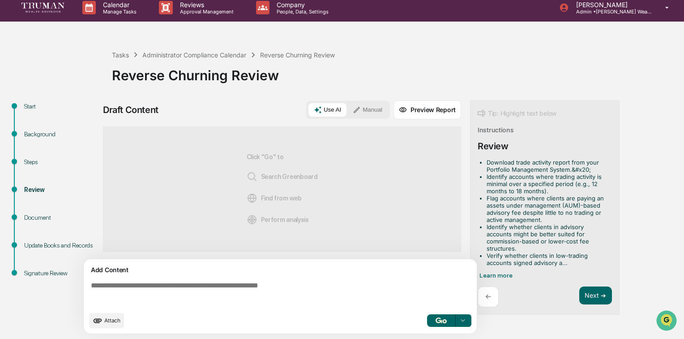 The image size is (684, 339). Describe the element at coordinates (517, 113) in the screenshot. I see `div: Tip: Highlight text below` at that location.